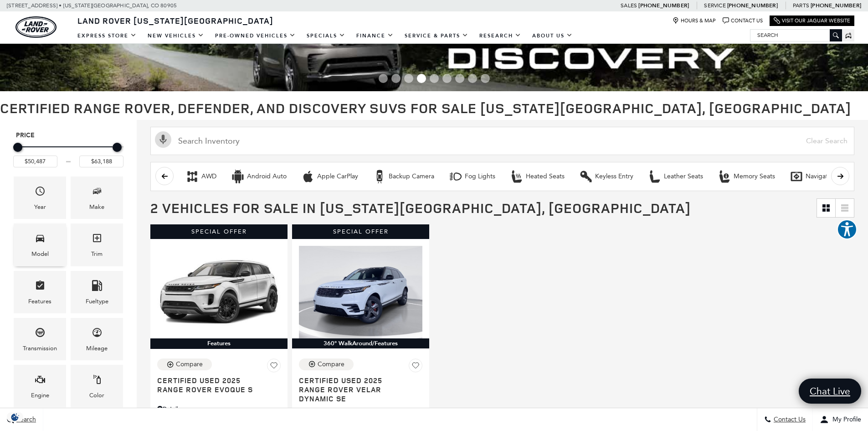 This screenshot has width=868, height=431. What do you see at coordinates (40, 254) in the screenshot?
I see `div: Model` at bounding box center [40, 254].